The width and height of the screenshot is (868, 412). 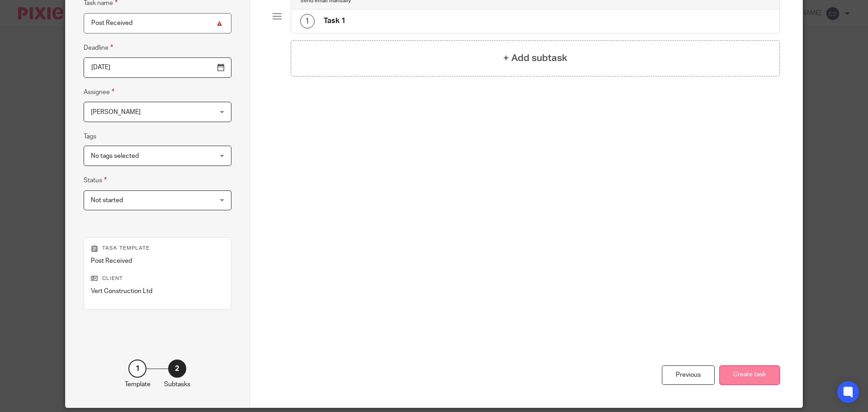 What do you see at coordinates (95, 180) in the screenshot?
I see `label: Status` at bounding box center [95, 180].